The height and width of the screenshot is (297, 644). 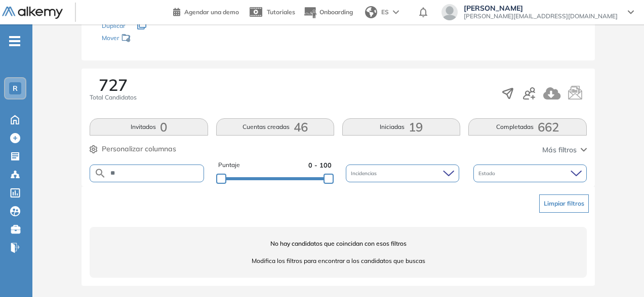 What do you see at coordinates (396, 12) in the screenshot?
I see `img: arrow` at bounding box center [396, 12].